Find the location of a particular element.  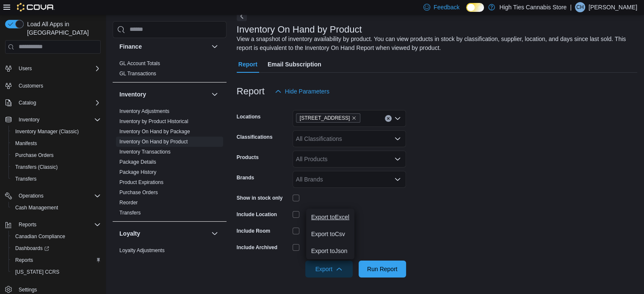

button: Export toCsv is located at coordinates (330, 234).